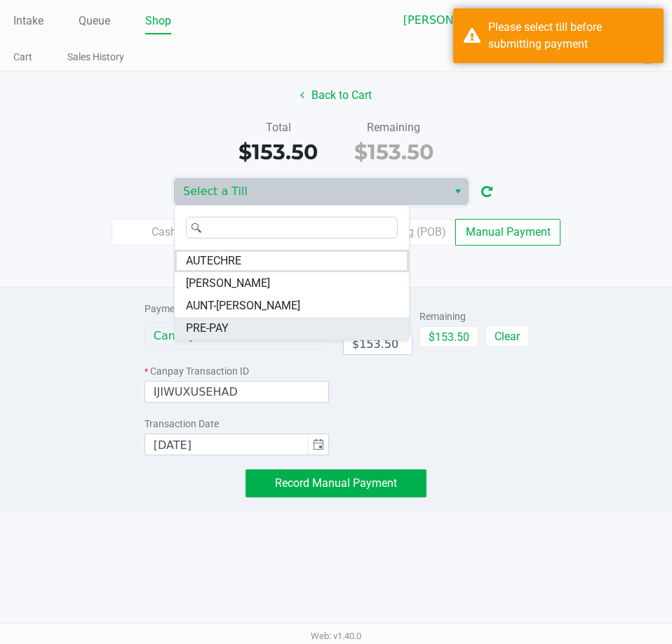  I want to click on div: Remaining, so click(394, 128).